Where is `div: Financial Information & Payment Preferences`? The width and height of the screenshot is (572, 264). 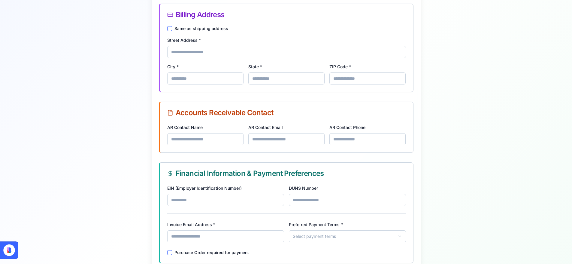
div: Financial Information & Payment Preferences is located at coordinates (286, 173).